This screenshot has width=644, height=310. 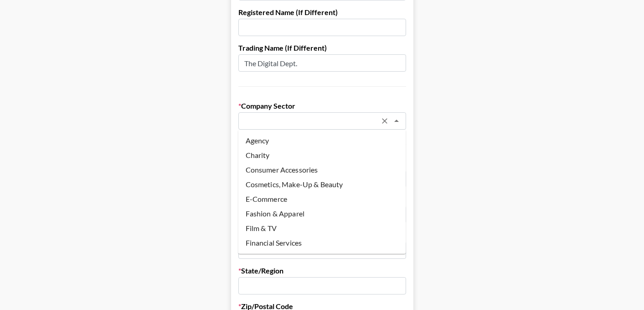 What do you see at coordinates (322, 228) in the screenshot?
I see `li: Film & TV` at bounding box center [322, 228].